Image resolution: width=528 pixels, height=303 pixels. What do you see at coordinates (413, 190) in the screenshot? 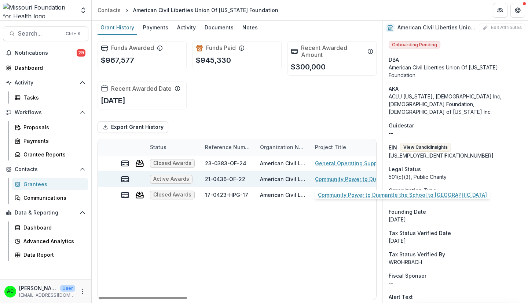
I see `span: Organization Type` at bounding box center [413, 190].